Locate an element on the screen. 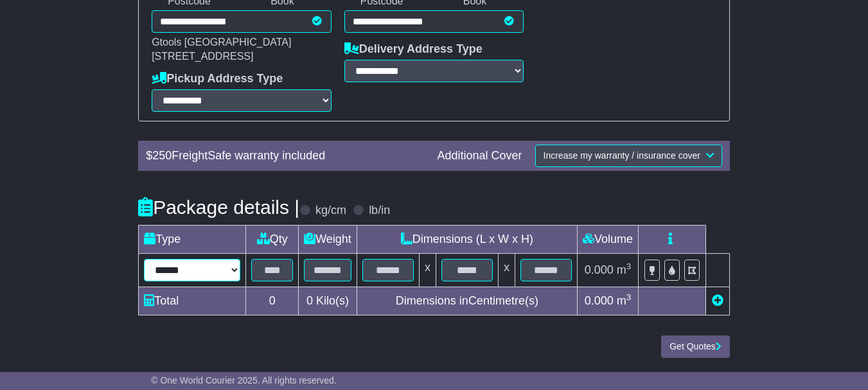 The height and width of the screenshot is (390, 868). h4: Package details | is located at coordinates (218, 207).